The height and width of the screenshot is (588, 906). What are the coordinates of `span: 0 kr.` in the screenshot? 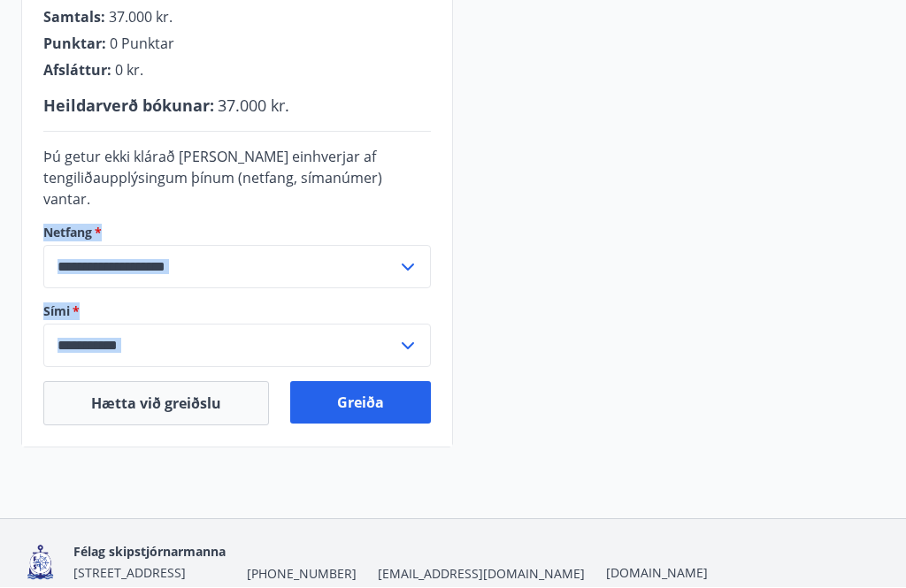 It's located at (129, 70).